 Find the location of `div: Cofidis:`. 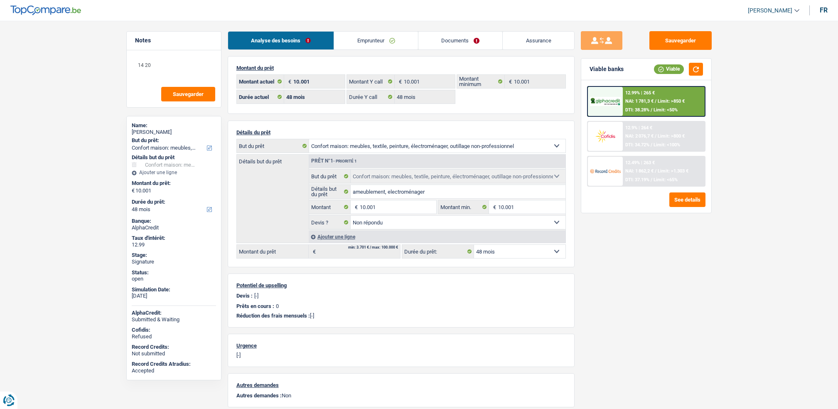

div: Cofidis: is located at coordinates (174, 330).